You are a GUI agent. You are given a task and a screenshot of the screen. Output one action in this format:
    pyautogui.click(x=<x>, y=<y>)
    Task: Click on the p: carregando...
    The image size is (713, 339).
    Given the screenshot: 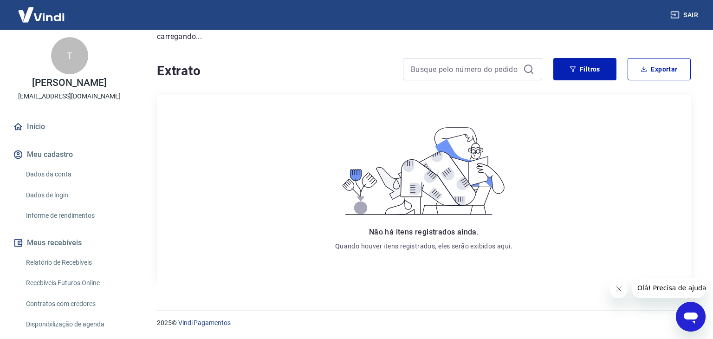 What is the action you would take?
    pyautogui.click(x=424, y=37)
    